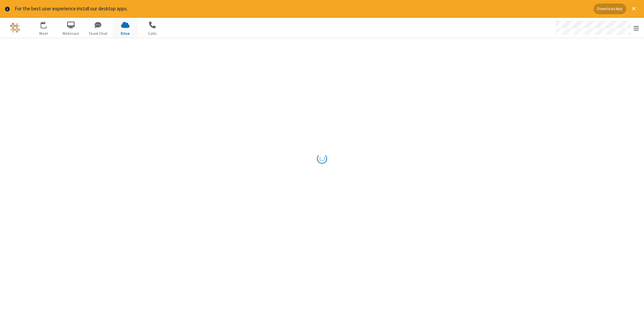 This screenshot has height=317, width=644. What do you see at coordinates (71, 33) in the screenshot?
I see `span: Webinars` at bounding box center [71, 33].